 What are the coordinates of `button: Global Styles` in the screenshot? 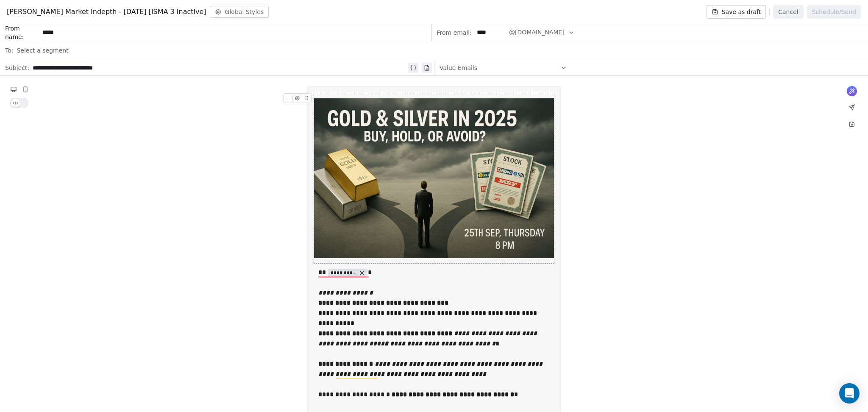 It's located at (240, 12).